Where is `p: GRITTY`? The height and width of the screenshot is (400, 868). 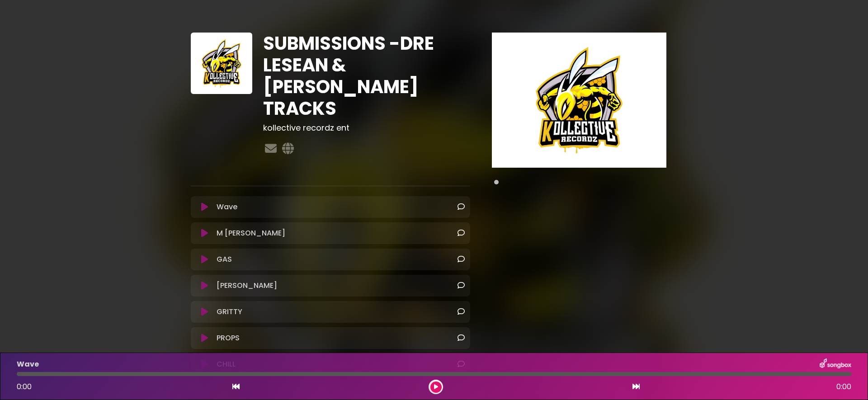 p: GRITTY is located at coordinates (229, 311).